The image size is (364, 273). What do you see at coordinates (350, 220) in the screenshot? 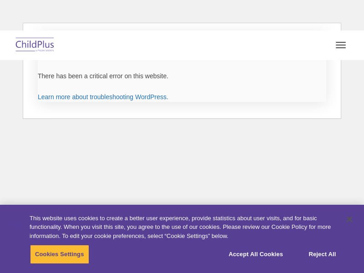
I see `button: Close` at bounding box center [350, 220].